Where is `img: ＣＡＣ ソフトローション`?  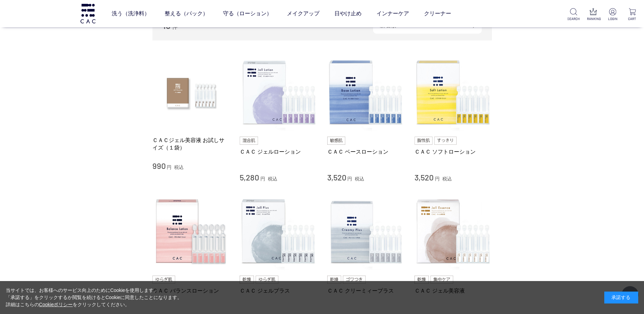 img: ＣＡＣ ソフトローション is located at coordinates (453, 92).